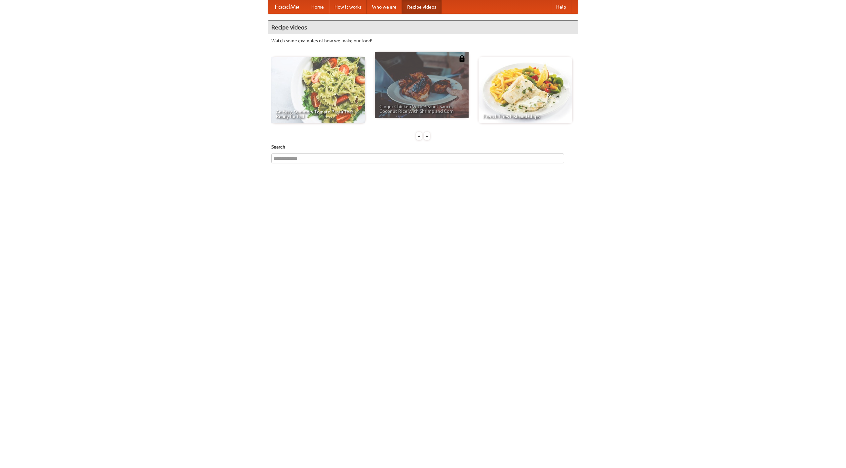 The height and width of the screenshot is (468, 846). Describe the element at coordinates (423, 41) in the screenshot. I see `p: Watch some examples of how we make our food!` at that location.